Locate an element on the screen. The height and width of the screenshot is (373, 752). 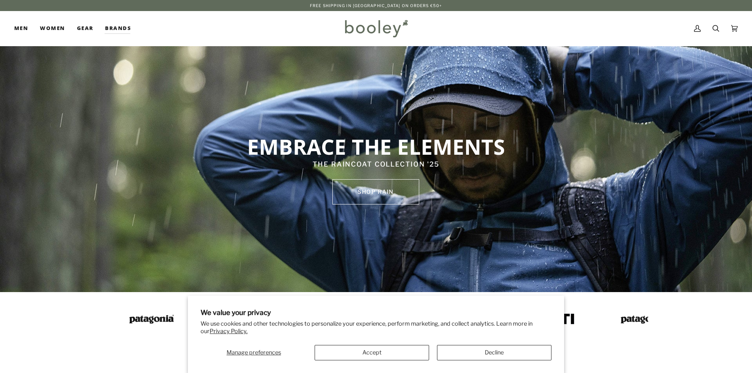
span: Gear is located at coordinates (85, 28).